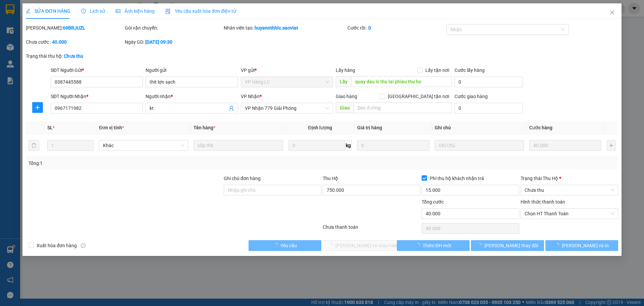 The image size is (644, 306). Describe the element at coordinates (173, 28) in the screenshot. I see `div: Gói vận chuyển:` at that location.